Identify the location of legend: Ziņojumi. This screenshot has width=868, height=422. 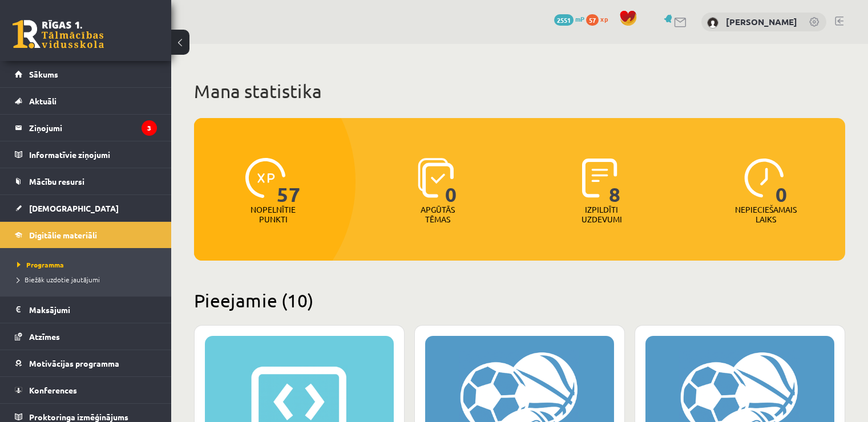
(93, 128).